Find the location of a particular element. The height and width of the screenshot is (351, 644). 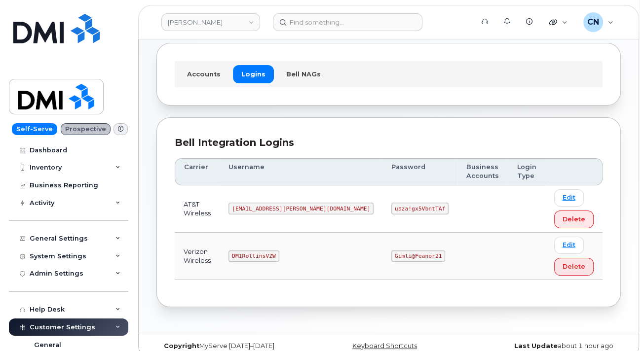

strong: Copyright is located at coordinates (182, 346).